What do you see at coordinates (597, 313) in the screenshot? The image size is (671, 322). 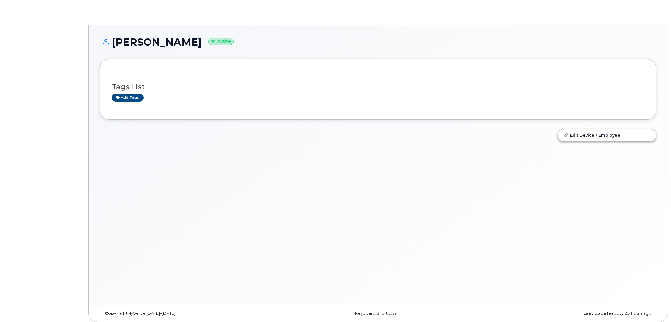 I see `strong: Last Update` at bounding box center [597, 313].